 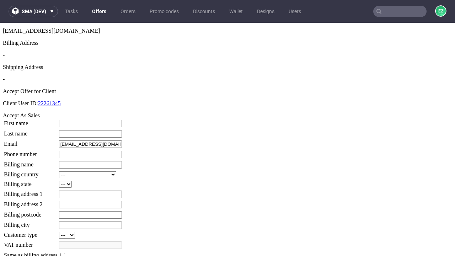 What do you see at coordinates (31, 192) in the screenshot?
I see `td: Billing postcode` at bounding box center [31, 192].